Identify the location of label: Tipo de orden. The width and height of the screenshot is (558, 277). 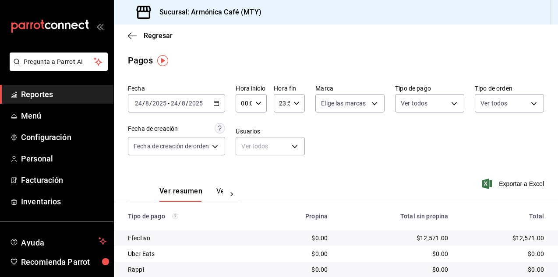
(510, 89).